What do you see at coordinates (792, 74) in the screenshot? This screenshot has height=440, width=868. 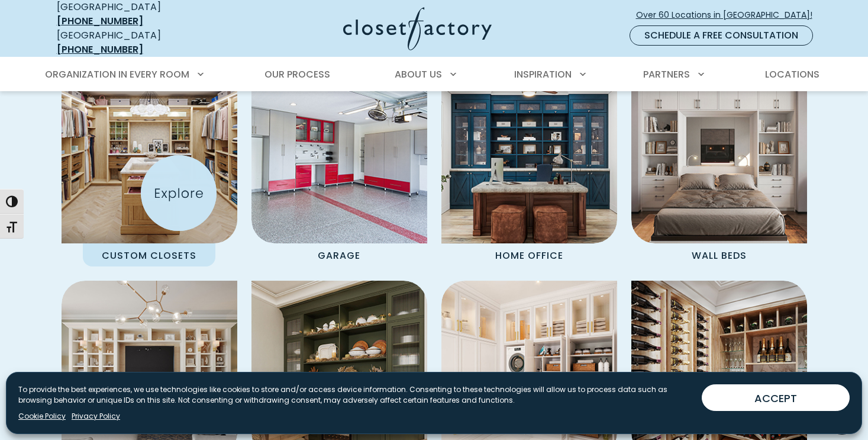 I see `span: Locations` at bounding box center [792, 74].